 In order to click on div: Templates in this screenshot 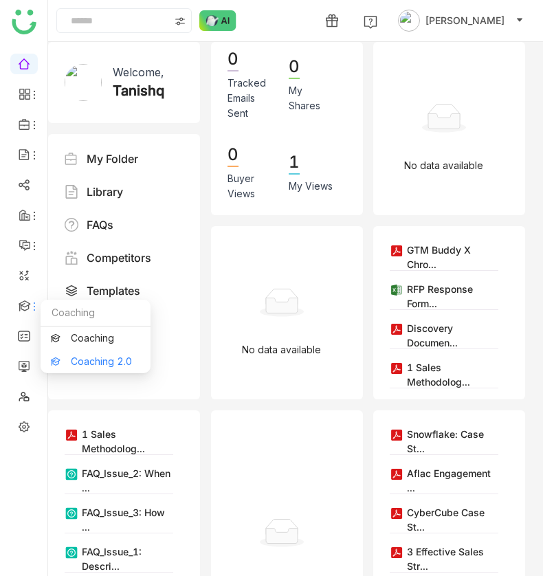, I will do `click(113, 291)`.